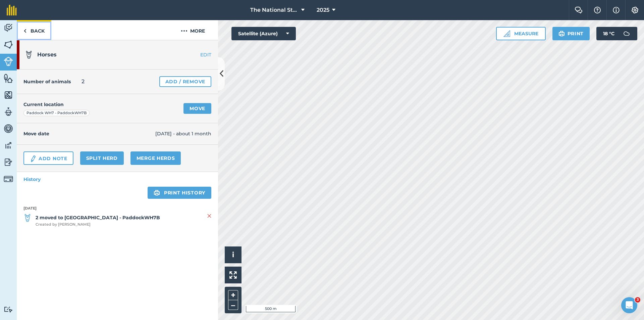 Image resolution: width=644 pixels, height=320 pixels. Describe the element at coordinates (609, 34) in the screenshot. I see `span: 18 ° C` at that location.